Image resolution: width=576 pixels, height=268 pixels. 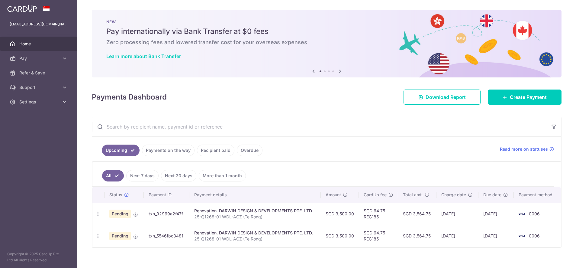 What do you see at coordinates (168, 150) in the screenshot?
I see `a: Payments on the way` at bounding box center [168, 150].